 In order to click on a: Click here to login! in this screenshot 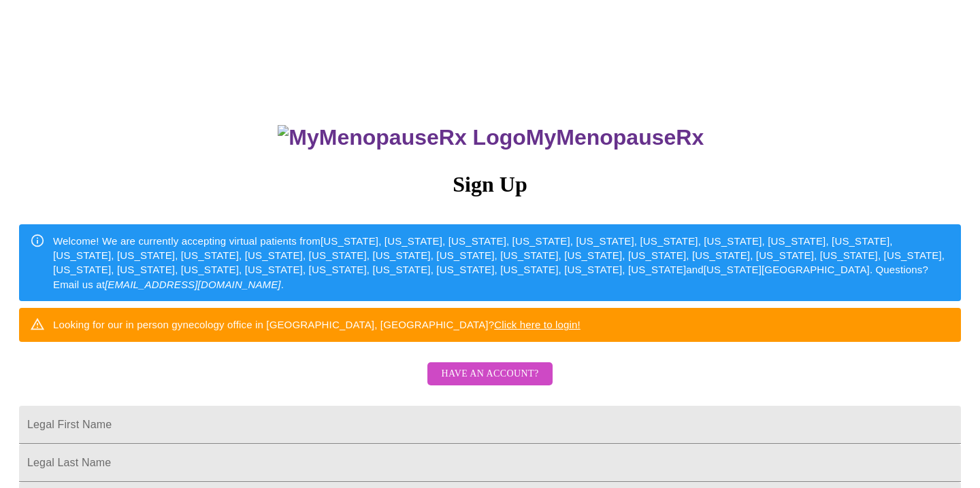, I will do `click(536, 324)`.